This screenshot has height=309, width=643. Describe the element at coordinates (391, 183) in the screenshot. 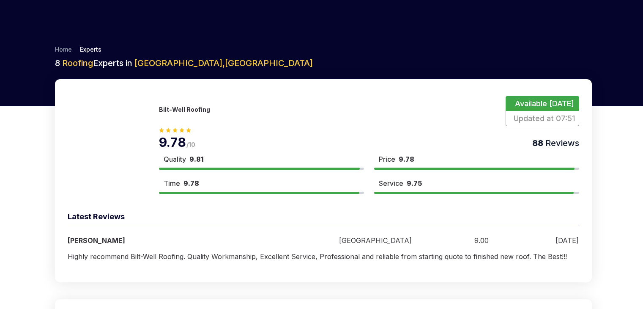

I see `span: Service` at that location.